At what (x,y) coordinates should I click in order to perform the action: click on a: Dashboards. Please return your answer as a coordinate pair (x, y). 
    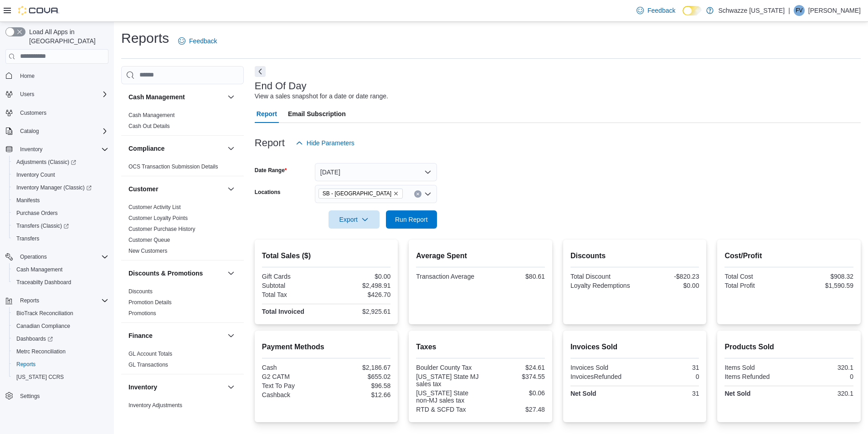
    Looking at the image, I should click on (61, 339).